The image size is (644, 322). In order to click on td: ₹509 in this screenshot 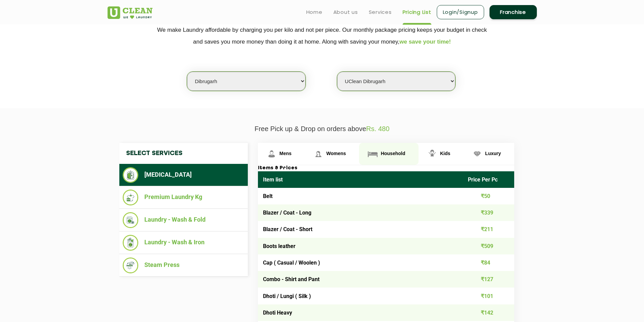, I will do `click(489, 246)`.